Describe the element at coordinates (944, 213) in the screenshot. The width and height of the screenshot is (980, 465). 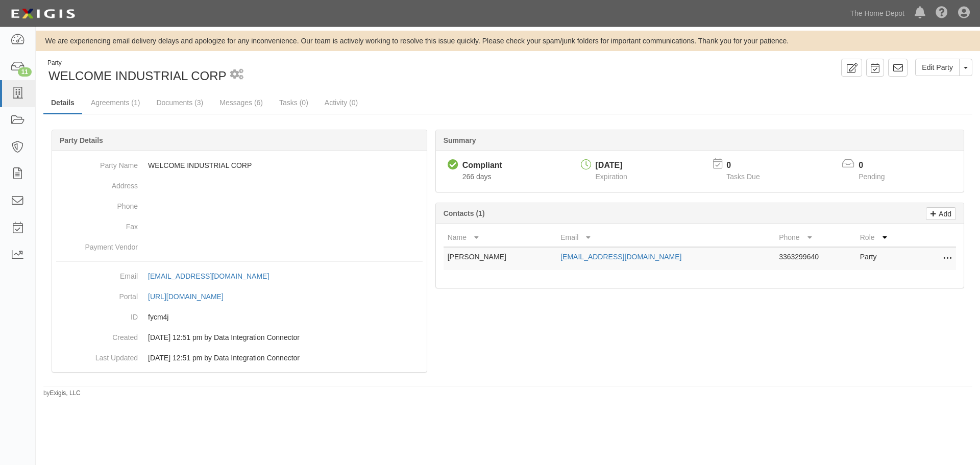
I see `p: Add` at that location.